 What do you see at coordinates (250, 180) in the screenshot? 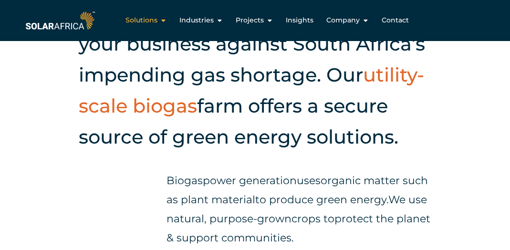
I see `span: power generation` at bounding box center [250, 180].